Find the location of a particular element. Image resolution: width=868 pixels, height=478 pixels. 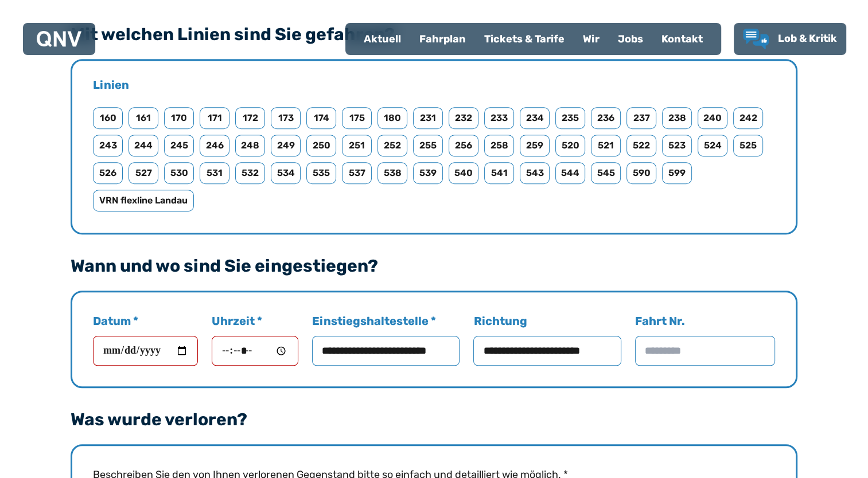

div: Kontakt is located at coordinates (682, 39).